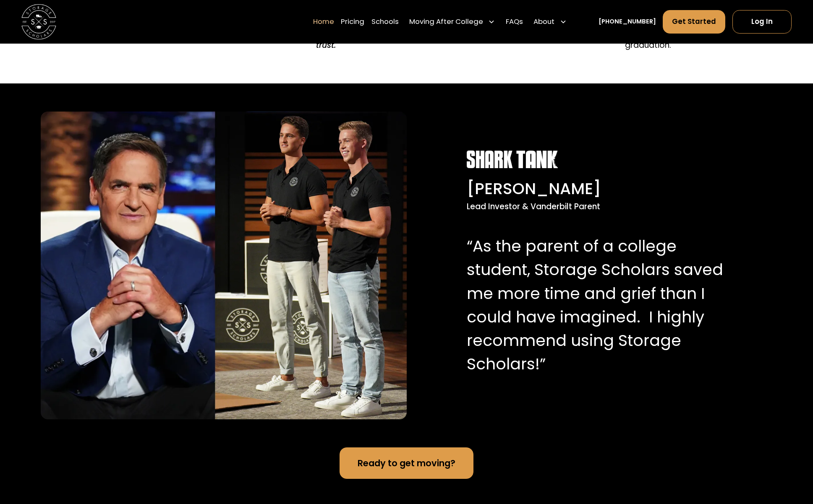 The image size is (813, 504). What do you see at coordinates (596, 305) in the screenshot?
I see `p: “As the parent of a college student, Storage Scholars saved me more time and grief than I could h...` at bounding box center [596, 305].